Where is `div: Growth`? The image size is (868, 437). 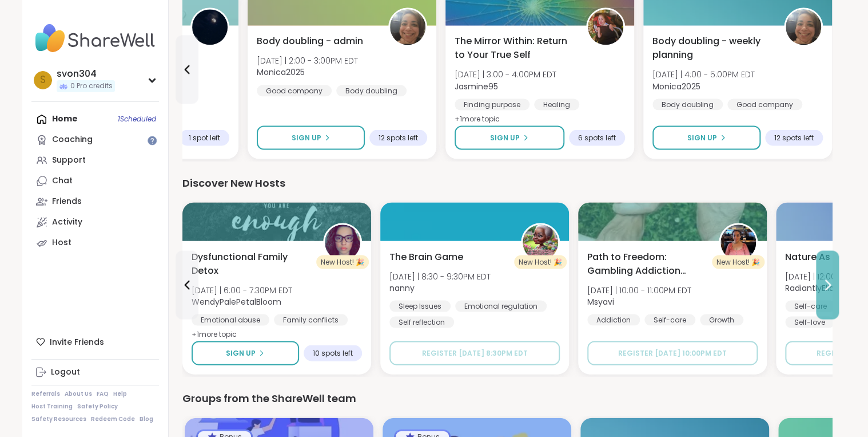 div: Growth is located at coordinates (722, 320).